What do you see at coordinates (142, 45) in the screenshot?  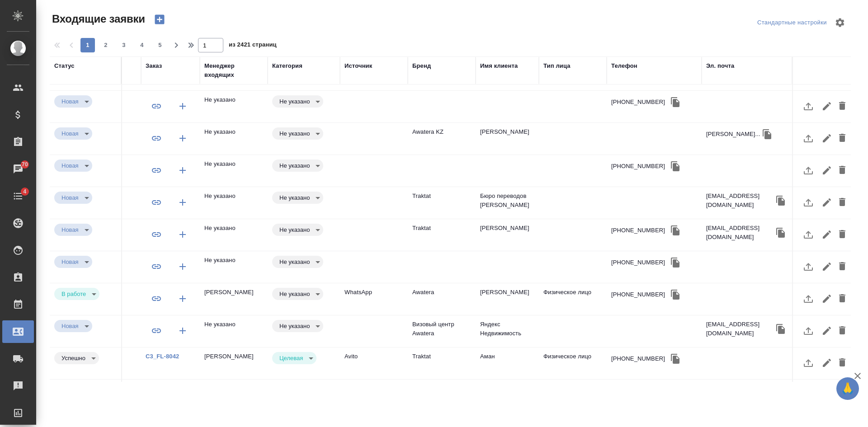 I see `span: 4` at bounding box center [142, 45].